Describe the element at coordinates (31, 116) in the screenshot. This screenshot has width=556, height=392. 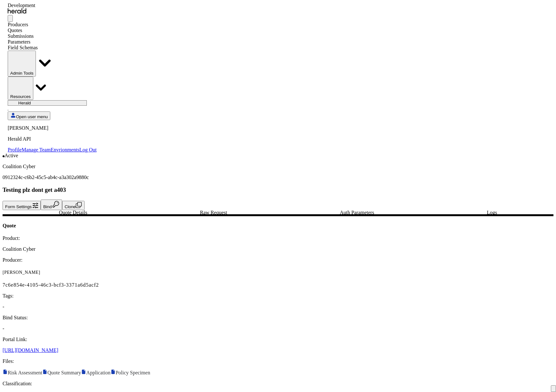
I see `span: Open user menu` at that location.